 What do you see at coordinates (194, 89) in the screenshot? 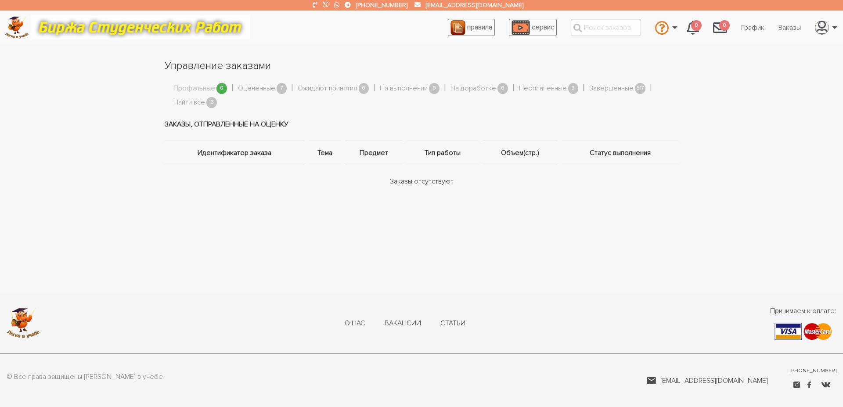
I see `a: Профильные` at bounding box center [194, 89].